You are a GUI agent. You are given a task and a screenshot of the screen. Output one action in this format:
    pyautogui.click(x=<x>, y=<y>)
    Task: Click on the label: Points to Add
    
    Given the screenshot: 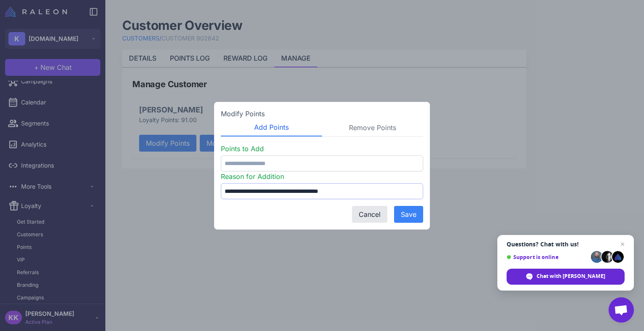 What is the action you would take?
    pyautogui.click(x=242, y=149)
    